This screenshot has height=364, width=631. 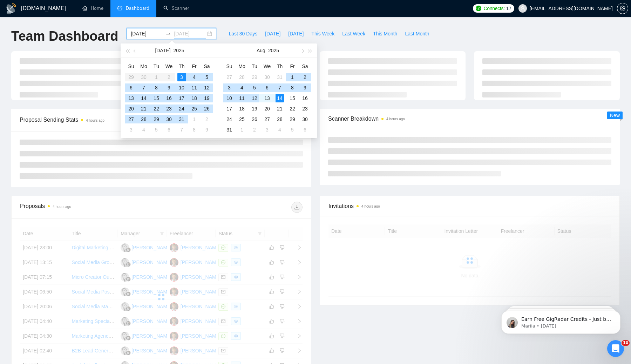 What do you see at coordinates (255, 77) in the screenshot?
I see `td: 2025-07-29` at bounding box center [255, 77].